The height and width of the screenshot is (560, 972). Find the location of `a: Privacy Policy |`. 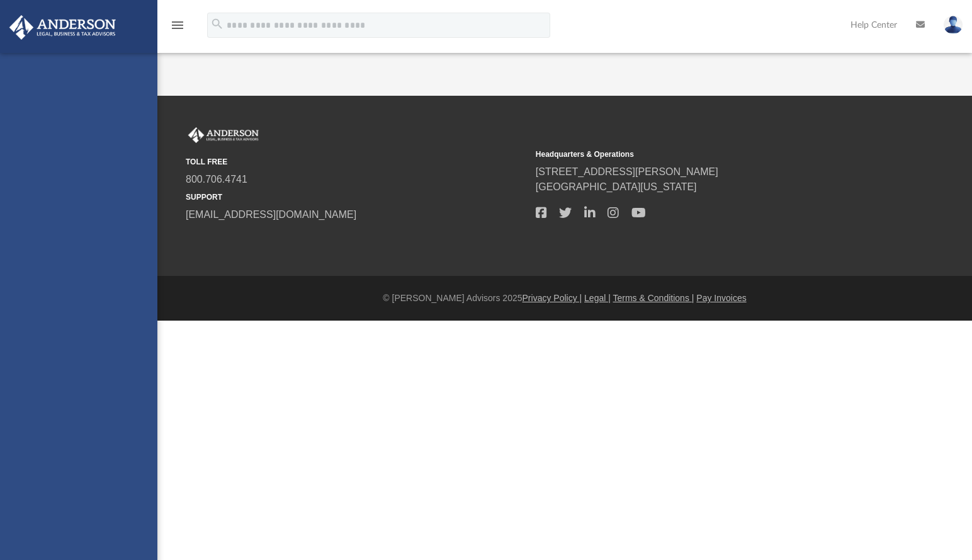

a: Privacy Policy | is located at coordinates (552, 298).